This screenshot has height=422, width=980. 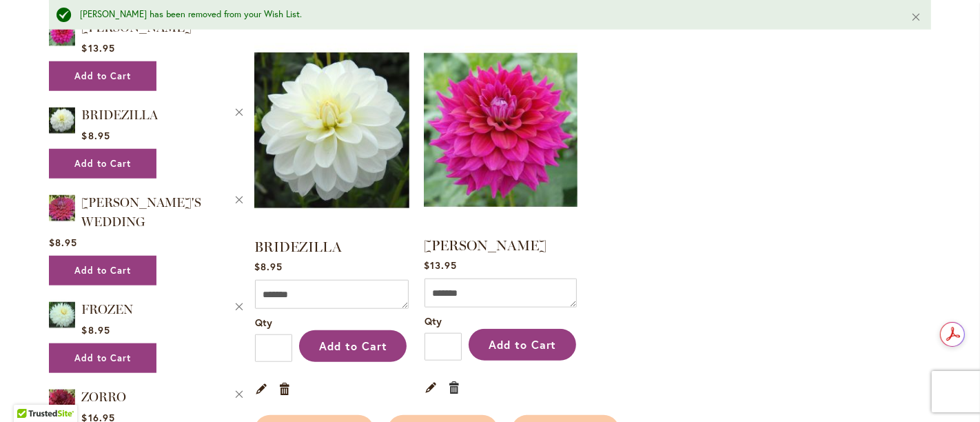 I want to click on img: Frozen, so click(x=62, y=315).